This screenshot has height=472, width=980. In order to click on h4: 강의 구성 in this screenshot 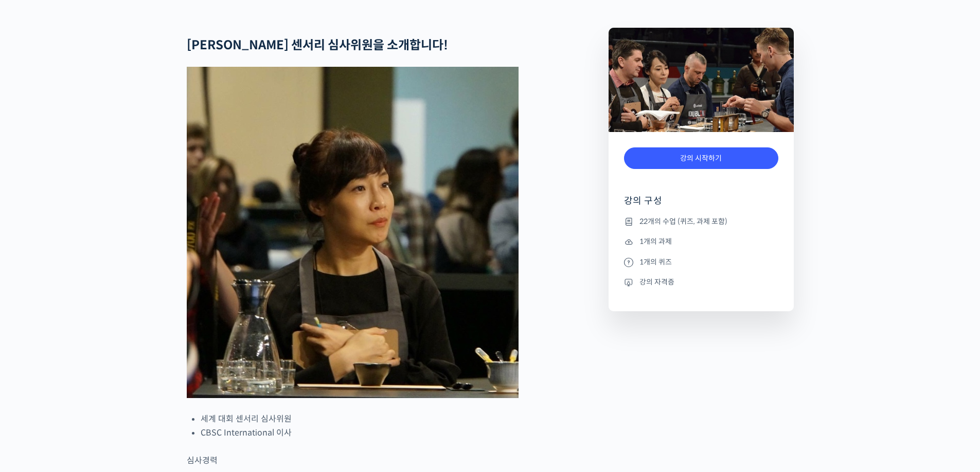, I will do `click(701, 205)`.